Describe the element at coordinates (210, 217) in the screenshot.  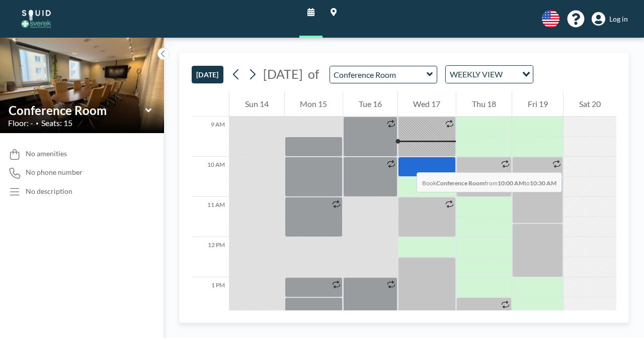
I see `div: 11 AM` at that location.